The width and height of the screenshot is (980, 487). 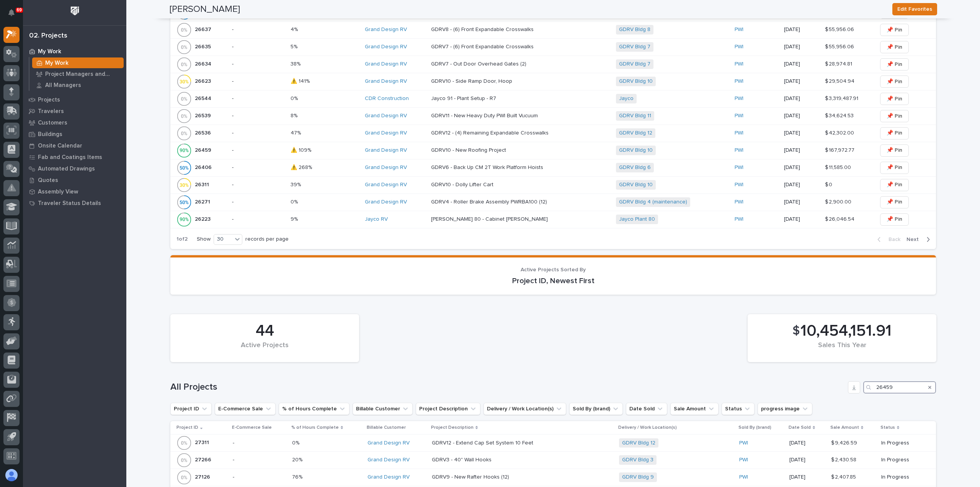 What do you see at coordinates (204, 239) in the screenshot?
I see `p: Show` at bounding box center [204, 239].